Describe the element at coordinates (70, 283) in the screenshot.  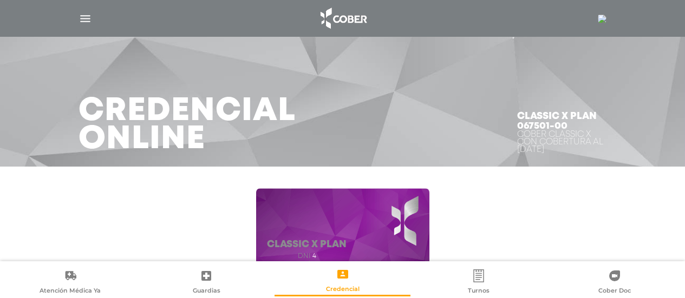
I see `a: Atención Médica Ya` at that location.